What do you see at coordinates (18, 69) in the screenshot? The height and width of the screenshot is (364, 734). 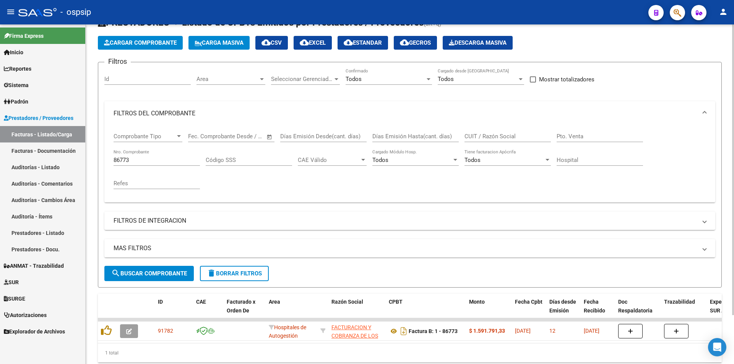 I see `span: Reportes` at bounding box center [18, 69].